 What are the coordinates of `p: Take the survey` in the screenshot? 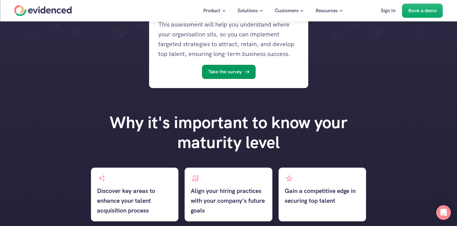 It's located at (225, 72).